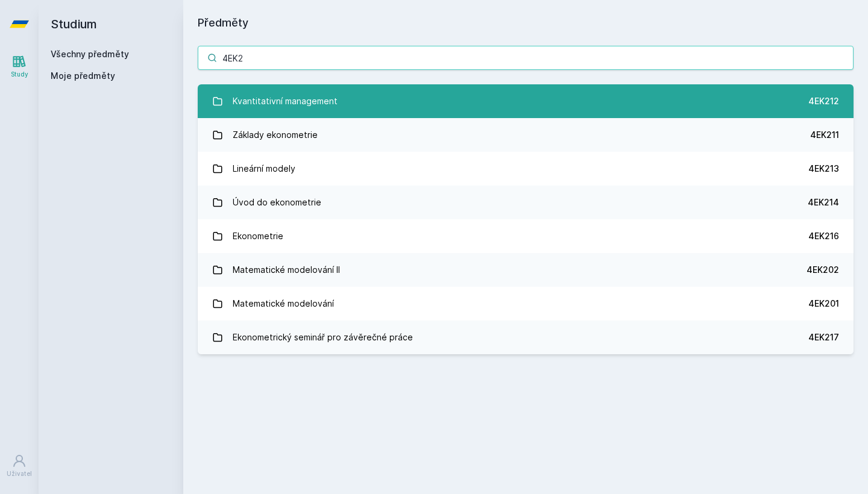 Image resolution: width=868 pixels, height=494 pixels. Describe the element at coordinates (20, 66) in the screenshot. I see `a: Study` at that location.